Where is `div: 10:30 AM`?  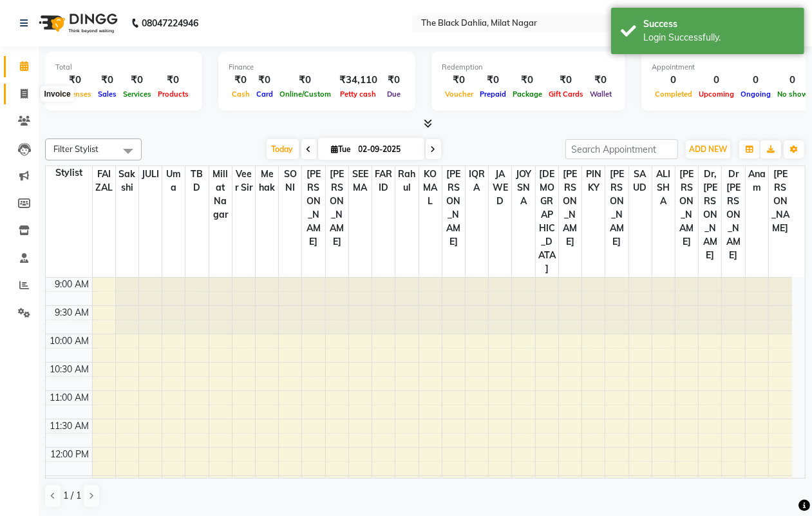 div: 10:30 AM is located at coordinates (69, 369).